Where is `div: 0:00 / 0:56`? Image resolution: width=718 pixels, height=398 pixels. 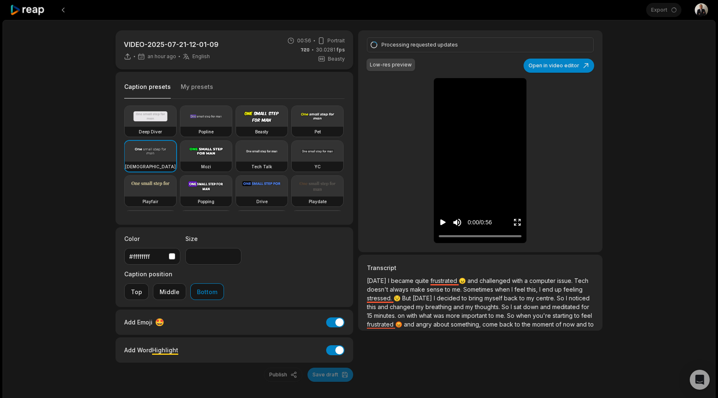
div: 0:00 / 0:56 is located at coordinates (480, 222).